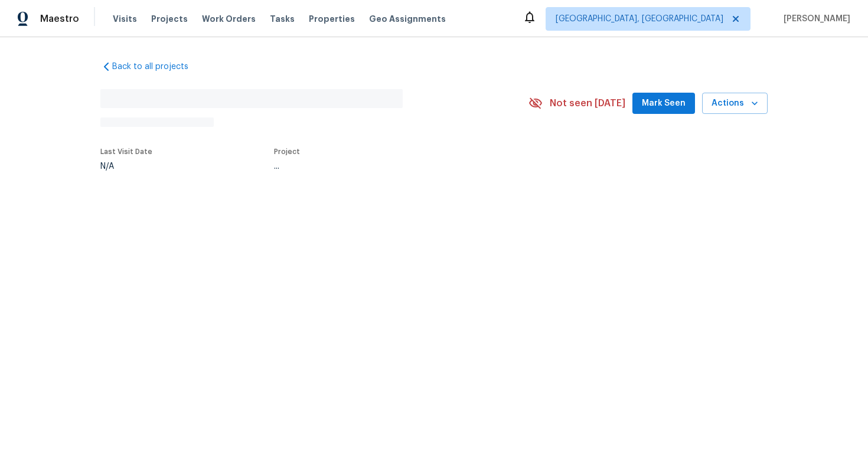  I want to click on span: Last Visit Date, so click(126, 152).